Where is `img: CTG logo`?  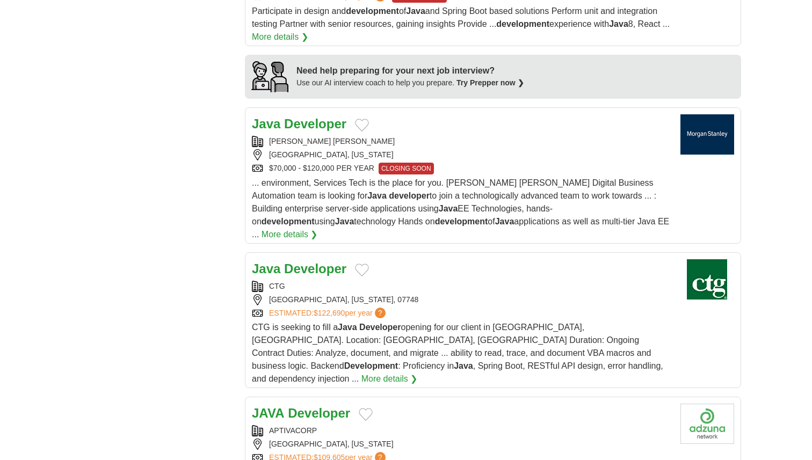 img: CTG logo is located at coordinates (707, 279).